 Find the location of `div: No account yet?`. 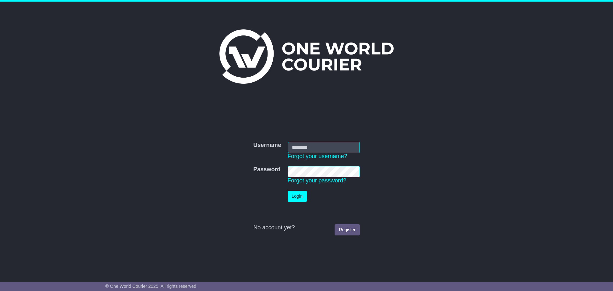

div: No account yet? is located at coordinates (306, 228).